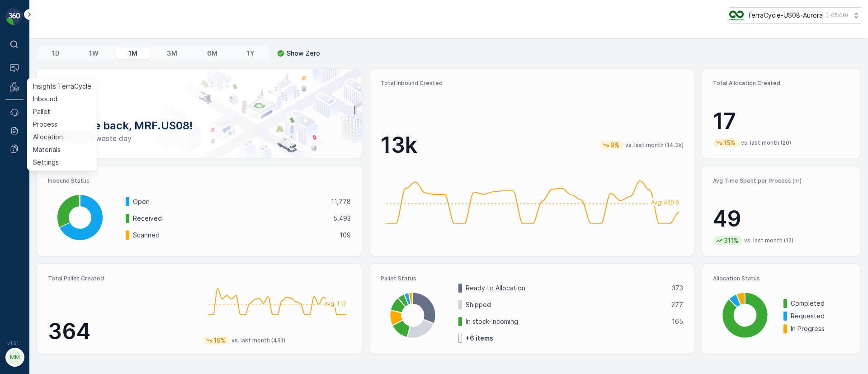  I want to click on p: Pallet Status, so click(532, 278).